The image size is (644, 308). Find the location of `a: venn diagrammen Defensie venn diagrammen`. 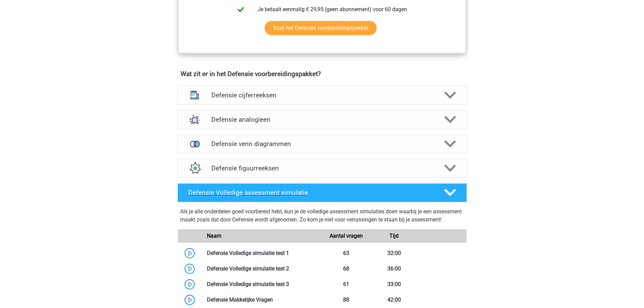

a: venn diagrammen Defensie venn diagrammen is located at coordinates (322, 144).